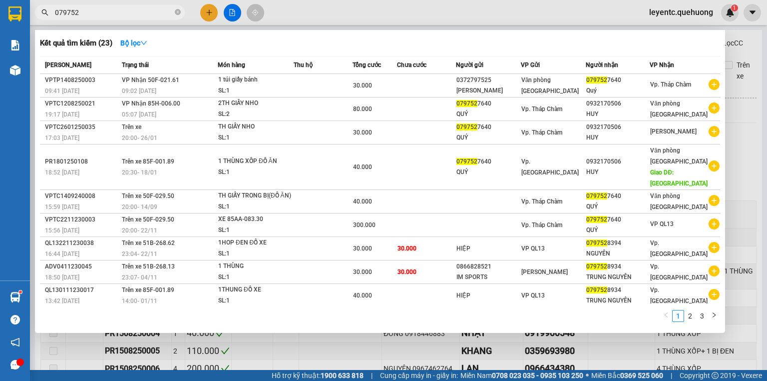 The height and width of the screenshot is (381, 767). What do you see at coordinates (367, 65) in the screenshot?
I see `span: Tổng cước` at bounding box center [367, 65].